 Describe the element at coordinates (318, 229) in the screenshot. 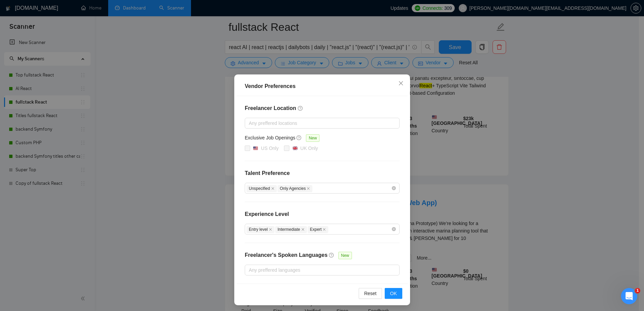

I see `span: Expert` at that location.